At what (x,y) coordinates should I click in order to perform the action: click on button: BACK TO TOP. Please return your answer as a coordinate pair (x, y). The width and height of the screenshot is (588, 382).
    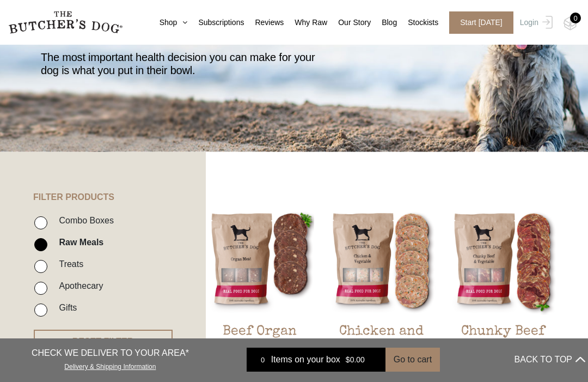
    Looking at the image, I should click on (550, 360).